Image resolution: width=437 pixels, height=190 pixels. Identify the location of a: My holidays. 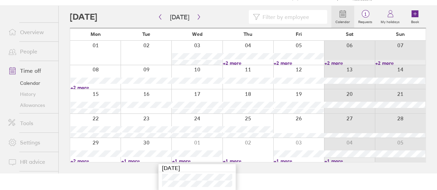
(390, 17).